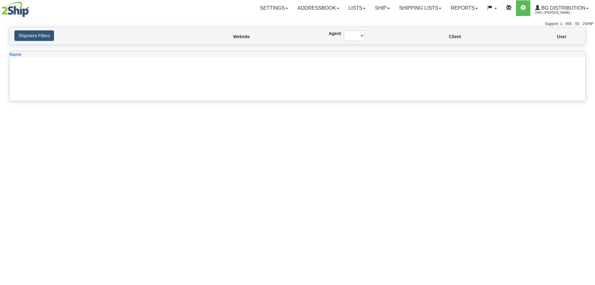 The image size is (595, 285). I want to click on a: Addressbook, so click(318, 8).